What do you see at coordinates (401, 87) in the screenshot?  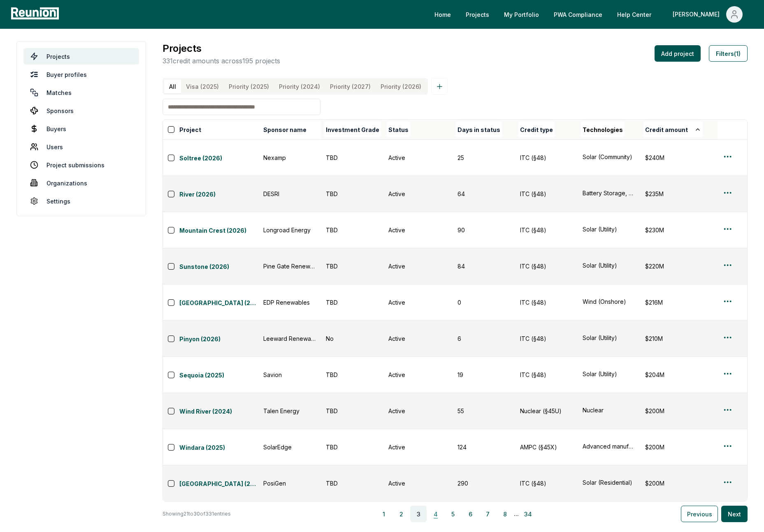 I see `button: Priority (2026)` at bounding box center [401, 87].